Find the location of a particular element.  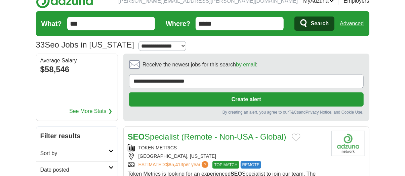

a: Sort by is located at coordinates (77, 153).